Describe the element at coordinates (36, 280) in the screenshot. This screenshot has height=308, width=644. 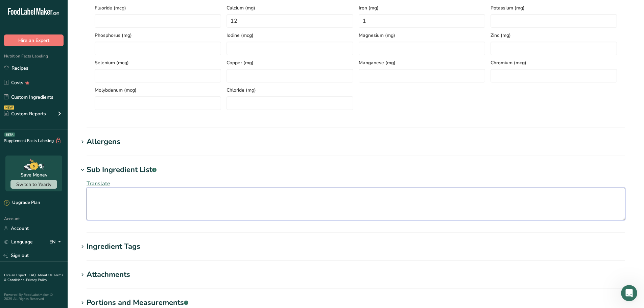
I see `a: Privacy Policy` at that location.